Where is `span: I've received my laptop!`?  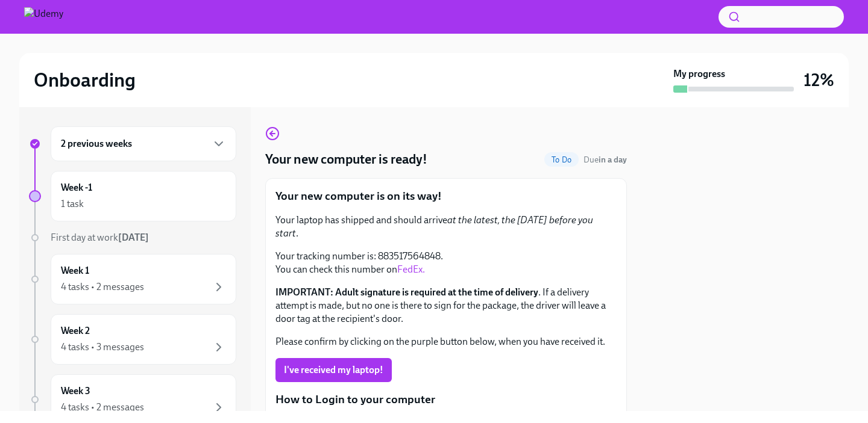 span: I've received my laptop! is located at coordinates (333, 370).